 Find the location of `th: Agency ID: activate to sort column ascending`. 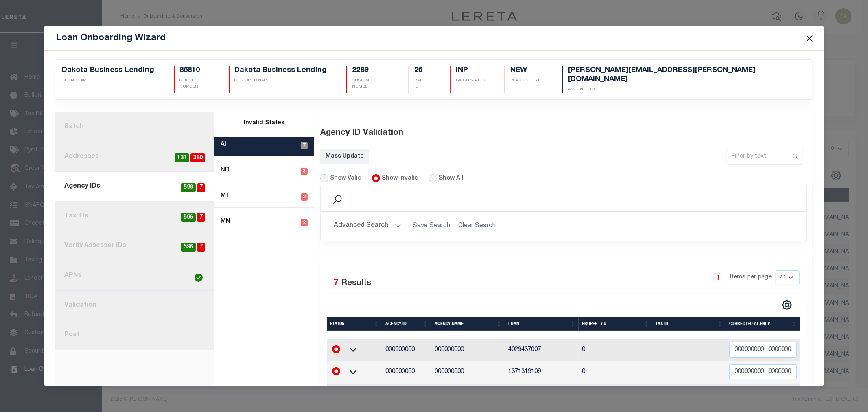

th: Agency ID: activate to sort column ascending is located at coordinates (407, 323).